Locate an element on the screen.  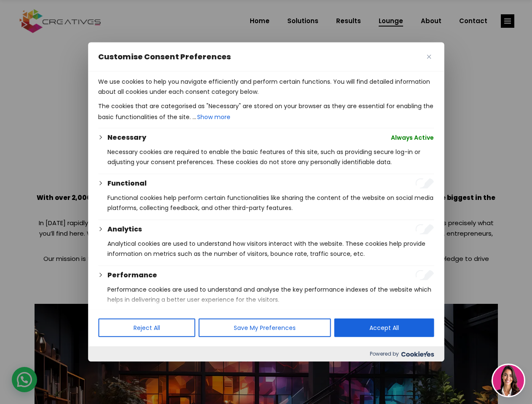
button: Analytics is located at coordinates (125, 229).